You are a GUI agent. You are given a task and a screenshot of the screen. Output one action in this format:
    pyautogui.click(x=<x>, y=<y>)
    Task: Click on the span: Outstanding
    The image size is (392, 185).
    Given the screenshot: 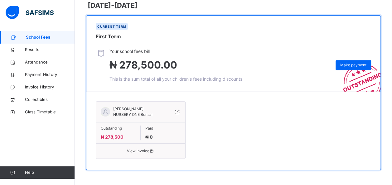 What is the action you would take?
    pyautogui.click(x=118, y=129)
    